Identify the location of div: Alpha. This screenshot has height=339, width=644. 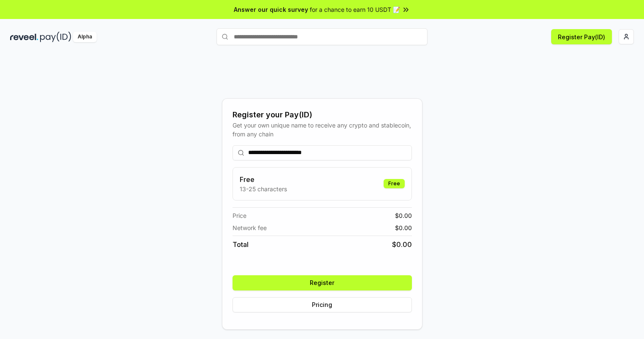
(85, 36).